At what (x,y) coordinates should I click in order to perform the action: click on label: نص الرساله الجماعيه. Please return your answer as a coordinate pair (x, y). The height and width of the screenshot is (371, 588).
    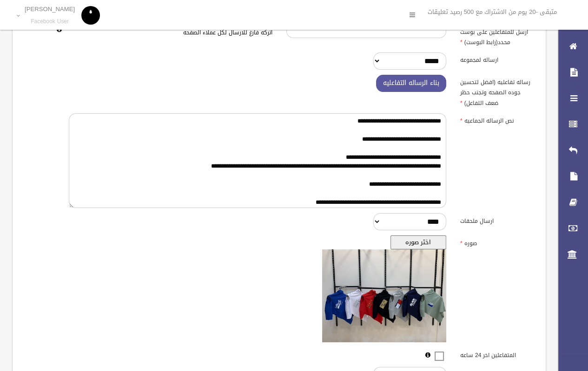
    Looking at the image, I should click on (497, 120).